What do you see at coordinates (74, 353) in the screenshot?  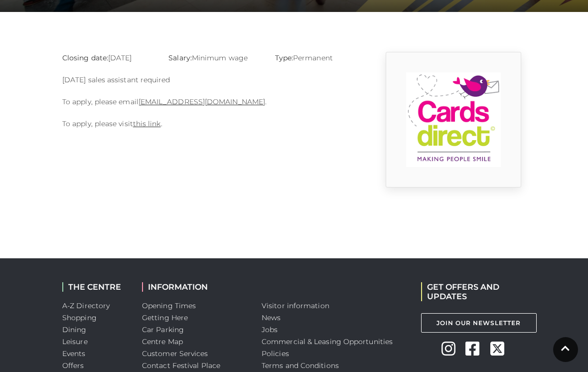 I see `a: Events` at bounding box center [74, 353].